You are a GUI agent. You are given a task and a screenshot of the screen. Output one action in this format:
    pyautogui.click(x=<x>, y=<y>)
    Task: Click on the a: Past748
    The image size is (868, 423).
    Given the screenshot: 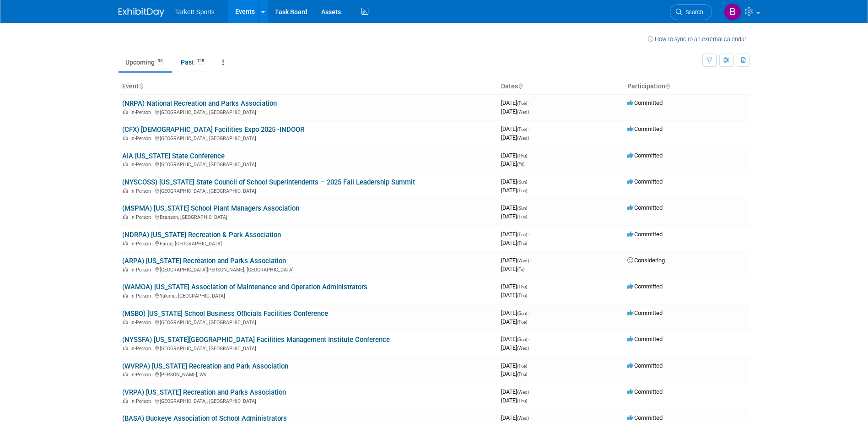 What is the action you would take?
    pyautogui.click(x=194, y=63)
    